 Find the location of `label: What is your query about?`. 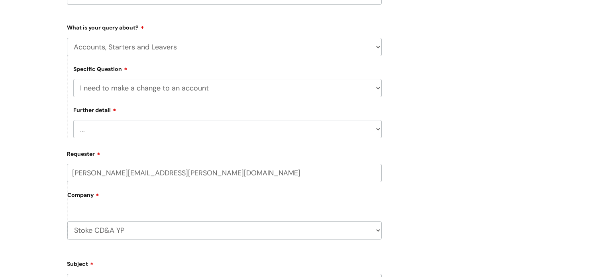

label: What is your query about? is located at coordinates (224, 26).